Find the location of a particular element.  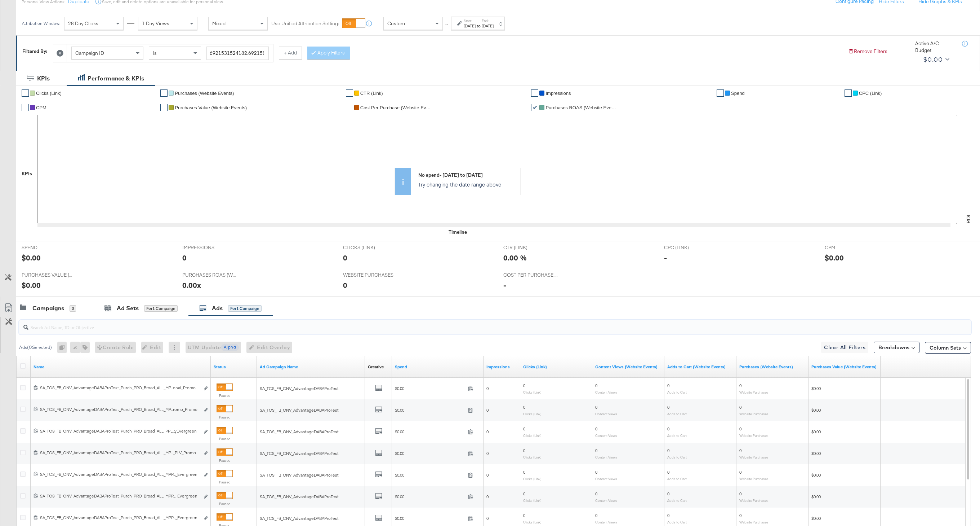

span: Purchases ROAS (Website Events) is located at coordinates (582, 108).